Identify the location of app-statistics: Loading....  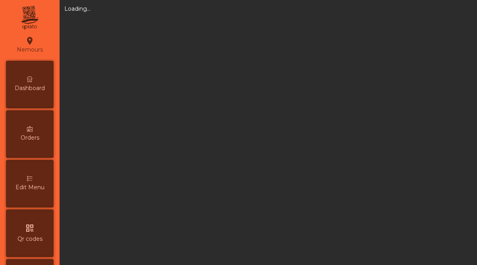
(77, 9).